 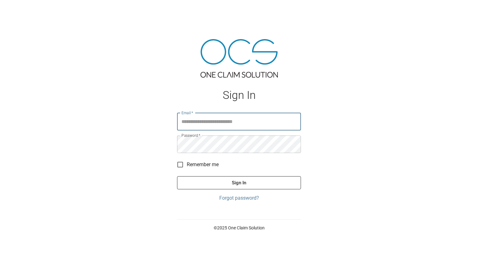 I want to click on button: Sign In, so click(x=239, y=183).